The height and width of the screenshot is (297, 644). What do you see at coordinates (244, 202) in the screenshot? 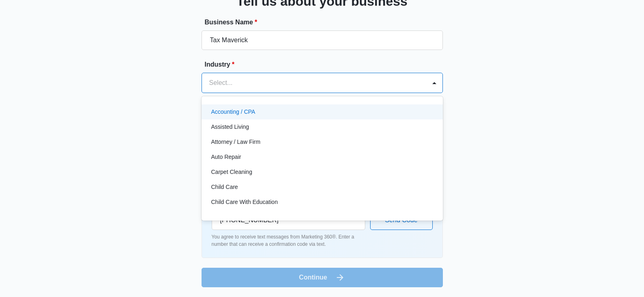
I see `p: Child Care With Education` at bounding box center [244, 202].